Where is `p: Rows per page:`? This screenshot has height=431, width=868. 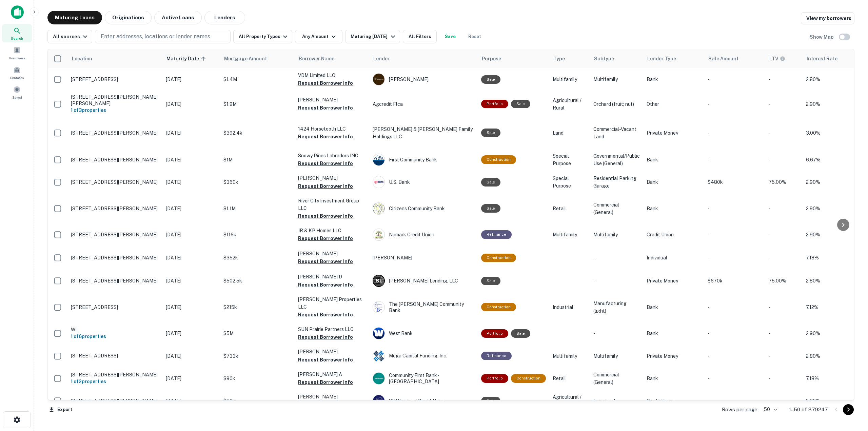 p: Rows per page: is located at coordinates (740, 409).